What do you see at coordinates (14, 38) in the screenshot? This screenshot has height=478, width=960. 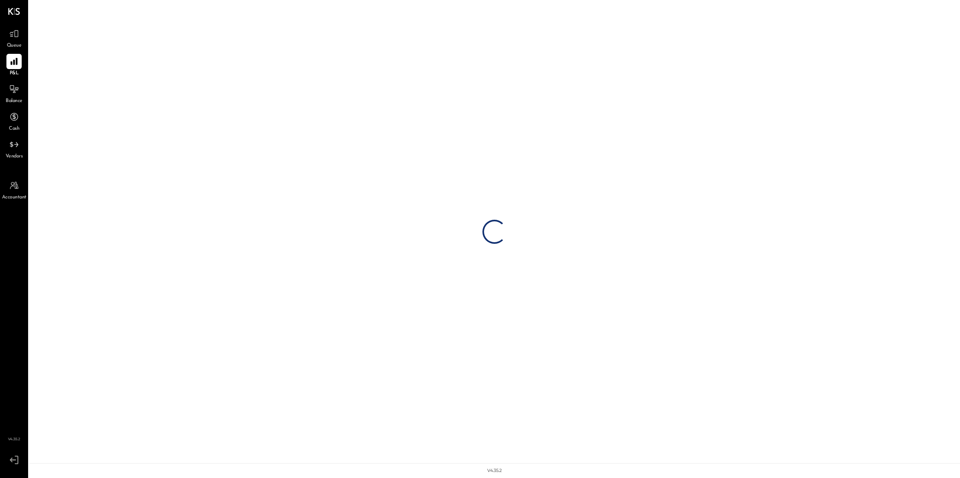 I see `a: Queue` at bounding box center [14, 38].